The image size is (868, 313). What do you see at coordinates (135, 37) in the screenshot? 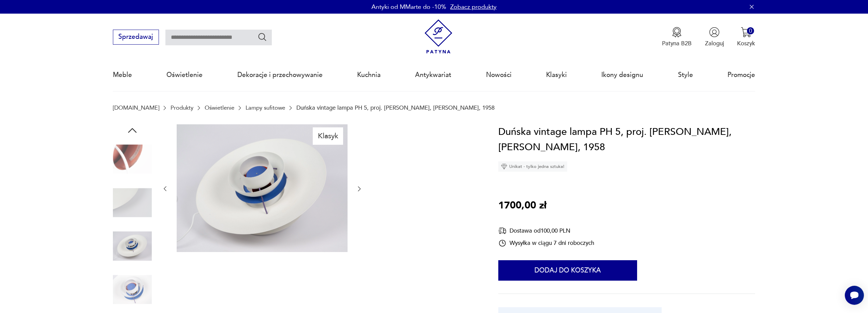
I see `button: Sprzedawaj` at bounding box center [135, 37].